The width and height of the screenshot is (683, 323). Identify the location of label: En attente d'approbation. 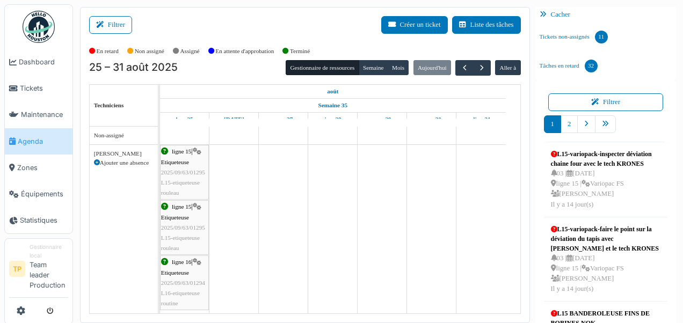
(244, 51).